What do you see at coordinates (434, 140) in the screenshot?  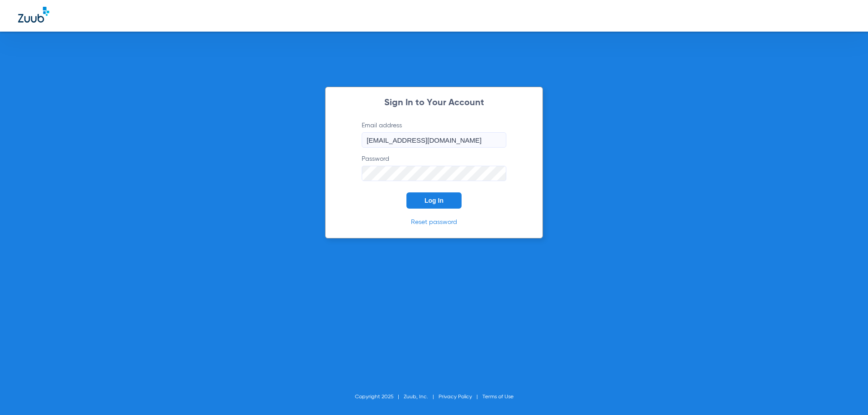 I see `input: Email address` at bounding box center [434, 140].